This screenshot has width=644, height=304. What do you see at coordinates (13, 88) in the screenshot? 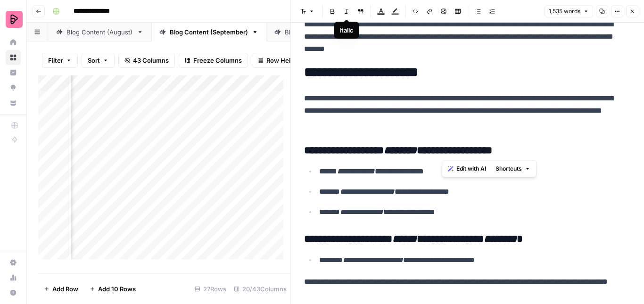
I see `a: Opportunities` at bounding box center [13, 88].